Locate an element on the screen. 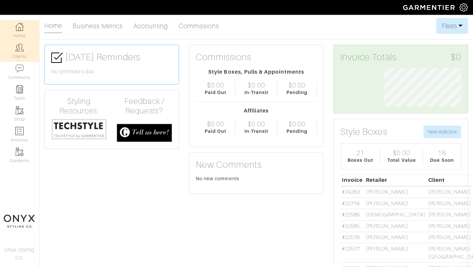 The height and width of the screenshot is (267, 473). img: techstyle-93310999766a10050dc78ceb7f971a75838126fd19372ce40ba20cdf6a89b94b.png is located at coordinates (79, 129).